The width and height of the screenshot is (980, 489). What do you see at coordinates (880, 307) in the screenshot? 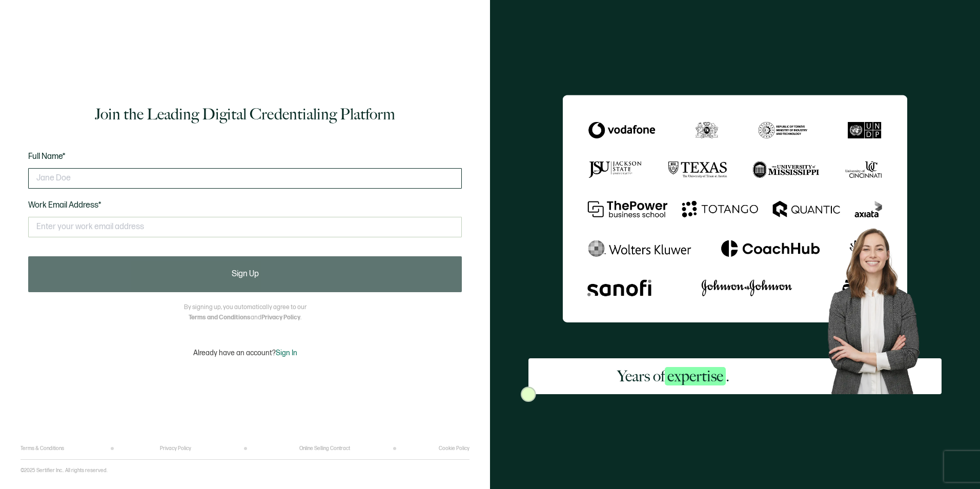
I see `img: Sertifier Signup - Years of <span class="strong-h">expertise</span>. Hero` at bounding box center [880, 307].